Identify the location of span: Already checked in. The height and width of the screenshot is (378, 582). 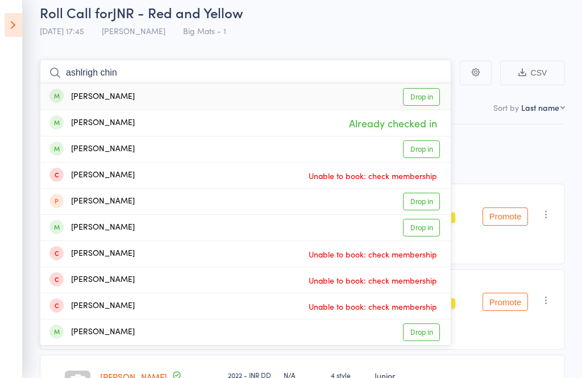
(392, 123).